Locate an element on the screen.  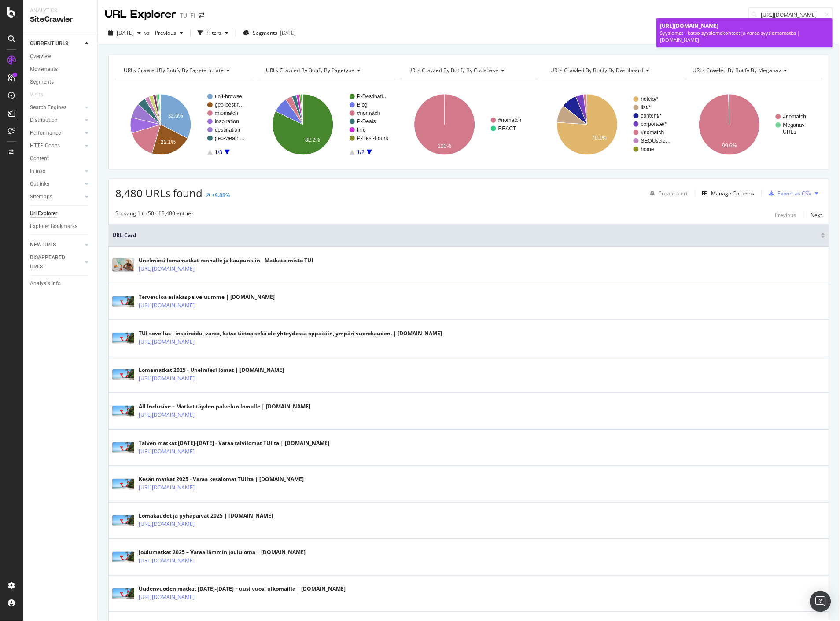
a: Explorer Bookmarks is located at coordinates (60, 226).